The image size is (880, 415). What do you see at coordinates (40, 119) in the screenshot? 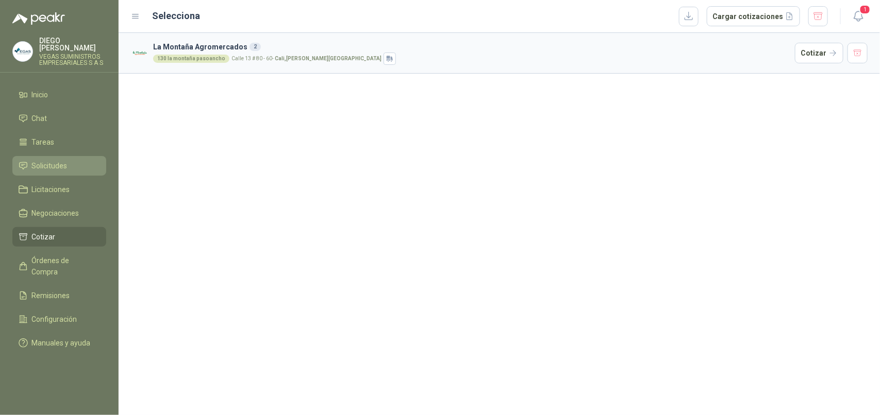
I see `span: Chat` at bounding box center [40, 119].